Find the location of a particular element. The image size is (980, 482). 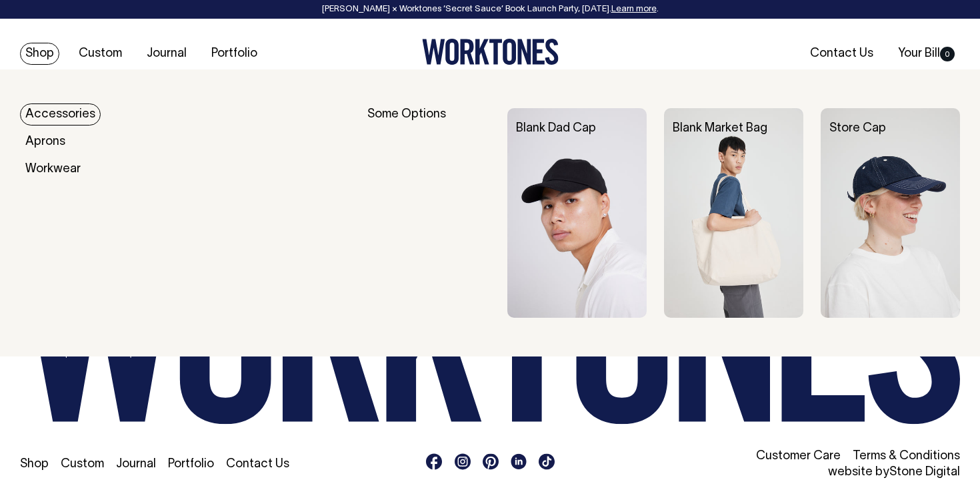

a: Terms & Conditions is located at coordinates (907, 455).